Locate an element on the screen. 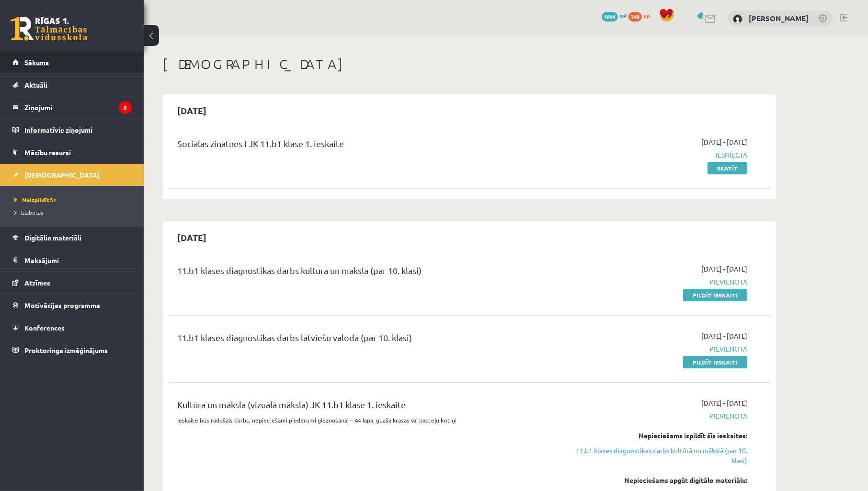  a: 348 xp is located at coordinates (641, 16).